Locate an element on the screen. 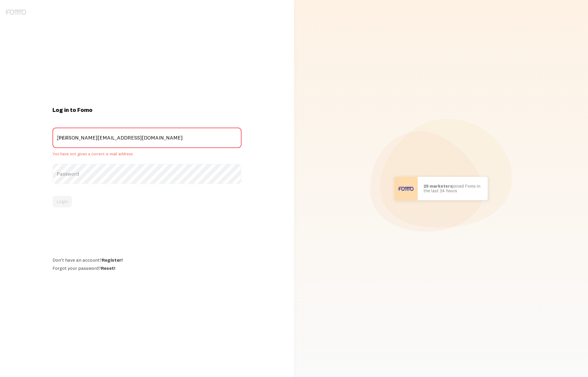 The width and height of the screenshot is (588, 377). img: User avatar is located at coordinates (406, 188).